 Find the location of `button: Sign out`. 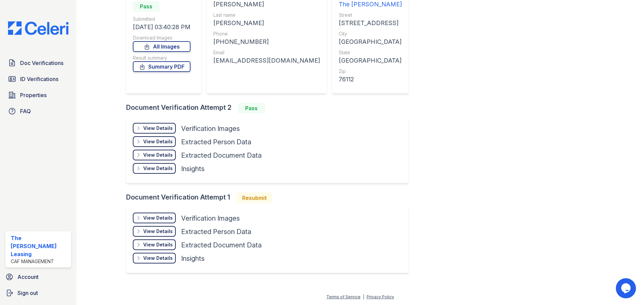

button: Sign out is located at coordinates (38, 293).